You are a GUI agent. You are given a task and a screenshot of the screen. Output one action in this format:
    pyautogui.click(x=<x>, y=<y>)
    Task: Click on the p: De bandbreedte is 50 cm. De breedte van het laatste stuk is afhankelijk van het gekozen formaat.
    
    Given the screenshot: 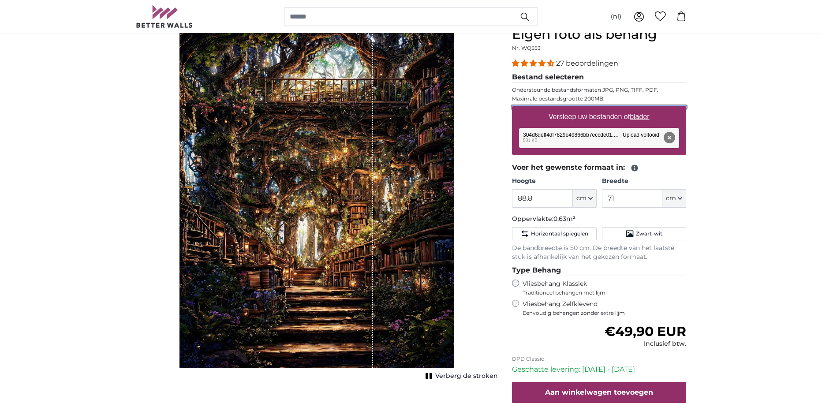 What is the action you would take?
    pyautogui.click(x=599, y=253)
    